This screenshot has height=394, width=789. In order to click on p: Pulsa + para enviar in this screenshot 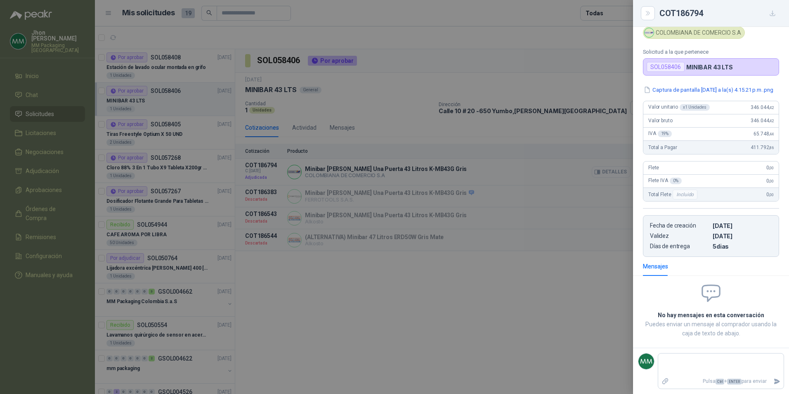, I will do `click(721, 381)`.